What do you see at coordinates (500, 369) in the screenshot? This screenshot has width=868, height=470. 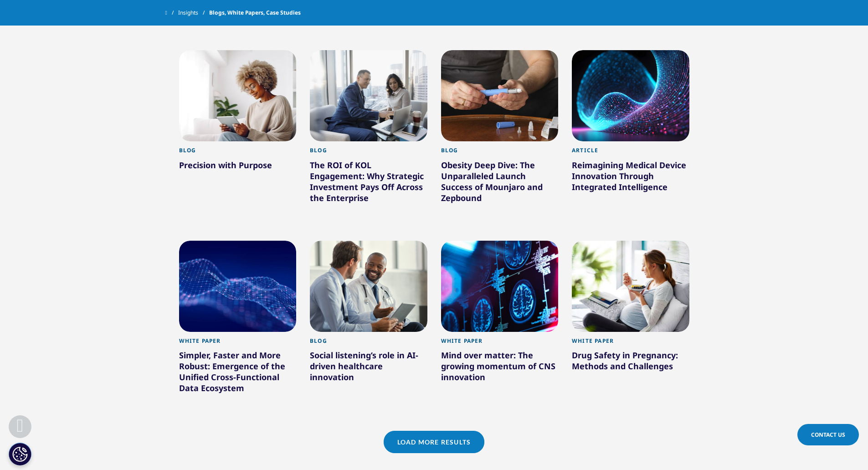 I see `a: White Paper Mind over matter: The growing momentum of CNS innovation` at bounding box center [500, 369].